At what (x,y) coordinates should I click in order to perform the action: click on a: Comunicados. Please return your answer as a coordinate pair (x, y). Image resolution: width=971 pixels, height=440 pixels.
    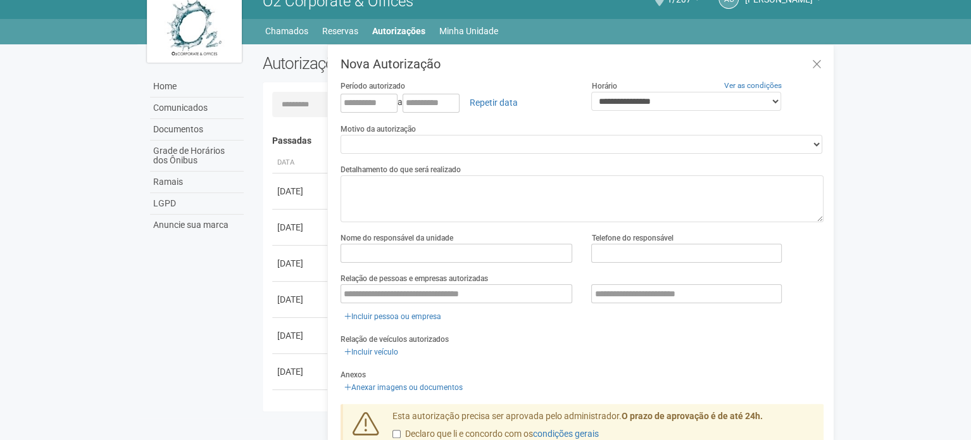
    Looking at the image, I should click on (197, 108).